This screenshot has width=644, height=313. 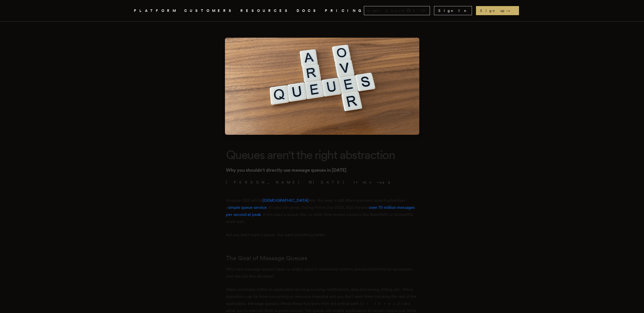 What do you see at coordinates (266, 11) in the screenshot?
I see `button: RESOURCES` at bounding box center [266, 11].